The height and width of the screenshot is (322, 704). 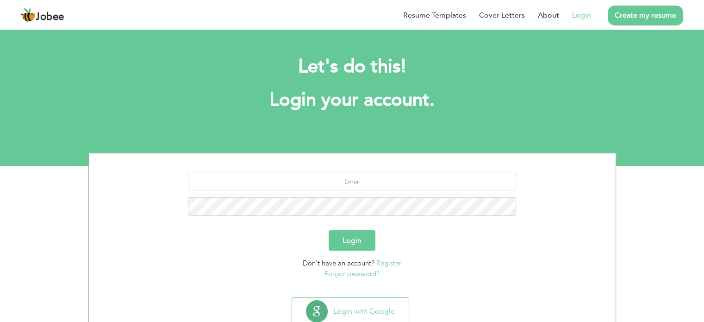 I want to click on a: Register, so click(x=389, y=263).